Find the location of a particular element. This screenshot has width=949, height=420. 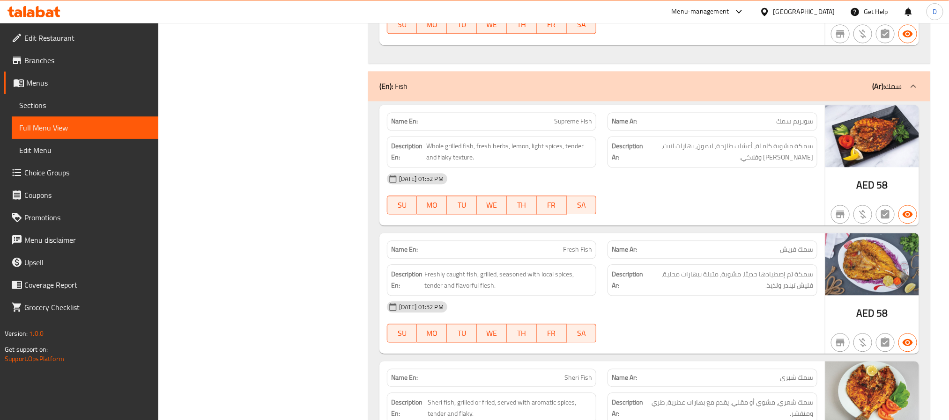

img: Supreme_Fish638956156306730867.jpg is located at coordinates (872, 136).